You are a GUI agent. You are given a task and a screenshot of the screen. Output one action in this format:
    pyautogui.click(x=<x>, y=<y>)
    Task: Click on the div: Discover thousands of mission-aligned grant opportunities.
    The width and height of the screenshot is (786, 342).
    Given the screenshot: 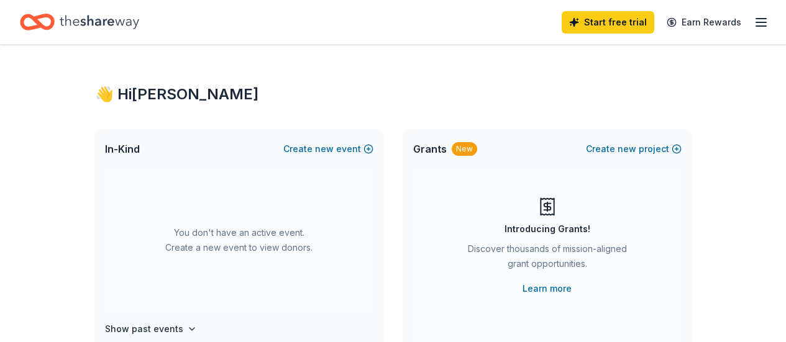 What is the action you would take?
    pyautogui.click(x=548, y=259)
    